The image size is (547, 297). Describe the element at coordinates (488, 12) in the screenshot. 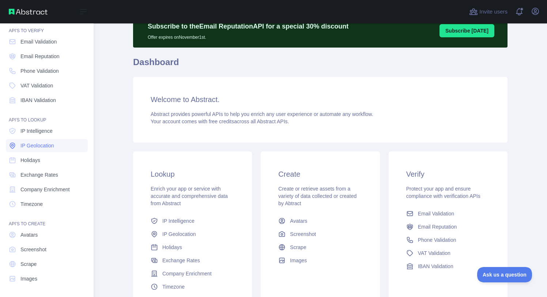

I see `button: Invite users` at that location.